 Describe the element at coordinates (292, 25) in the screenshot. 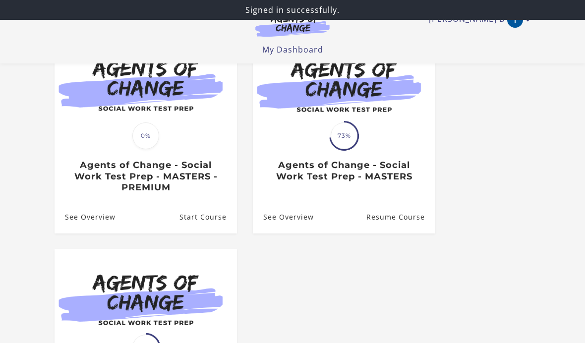

I see `img: Agents of Change Logo` at that location.